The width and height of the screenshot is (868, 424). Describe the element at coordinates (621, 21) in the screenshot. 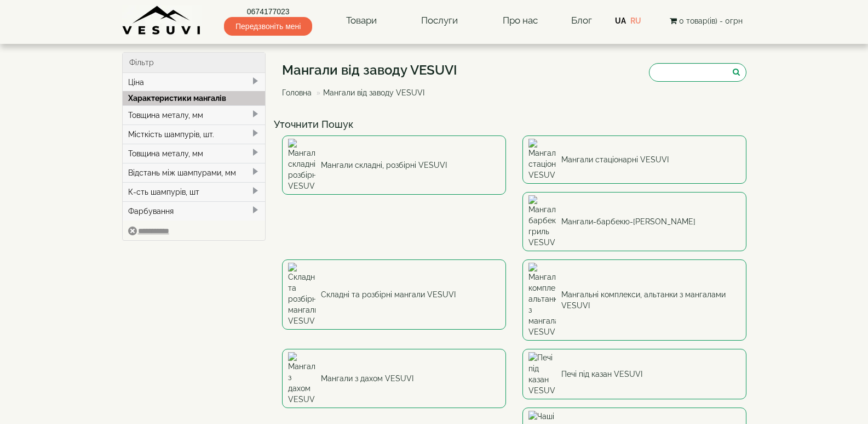

I see `a: UA` at that location.